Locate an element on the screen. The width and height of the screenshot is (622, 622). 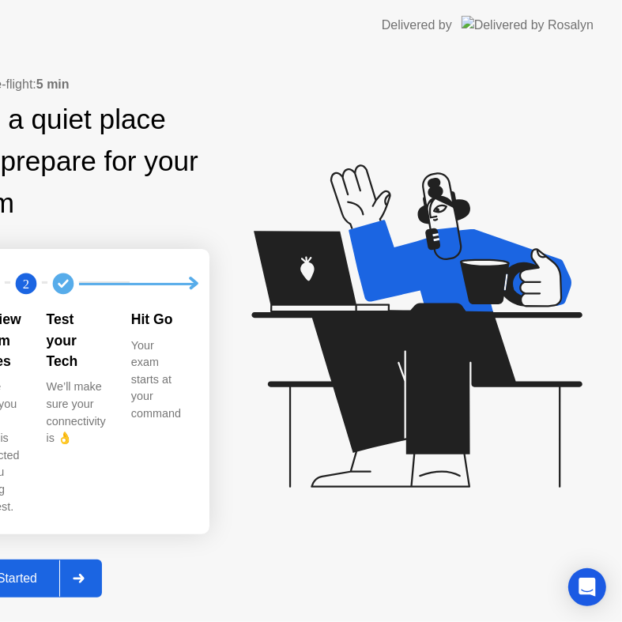
div: Your exam starts at your command is located at coordinates (156, 380).